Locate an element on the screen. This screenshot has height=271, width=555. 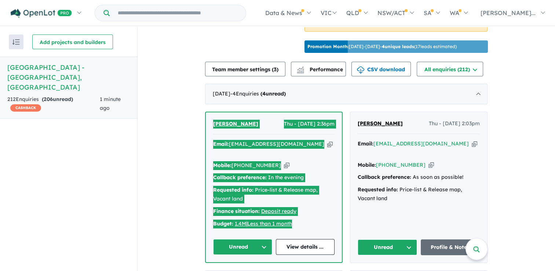
b: 4 unique leads is located at coordinates (398, 46).